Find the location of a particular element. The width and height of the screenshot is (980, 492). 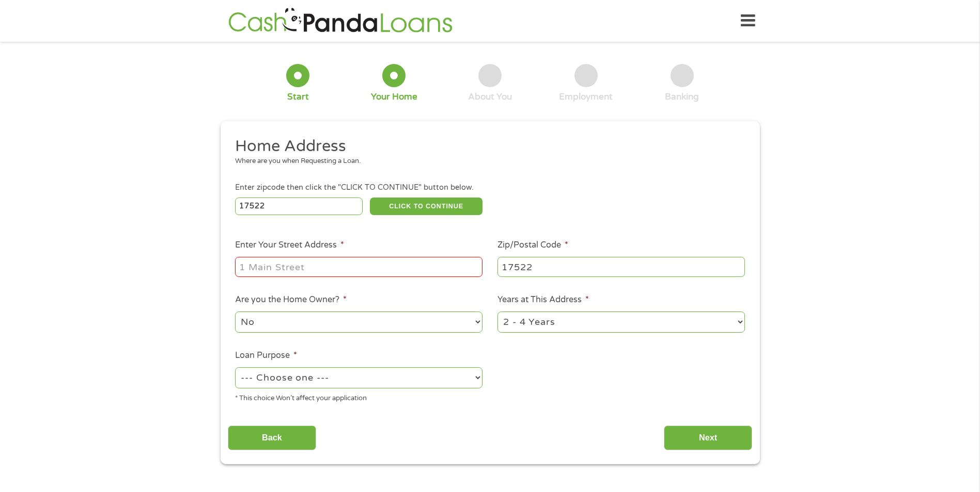

div: Where are you when Requesting a Loan. is located at coordinates (486, 162).